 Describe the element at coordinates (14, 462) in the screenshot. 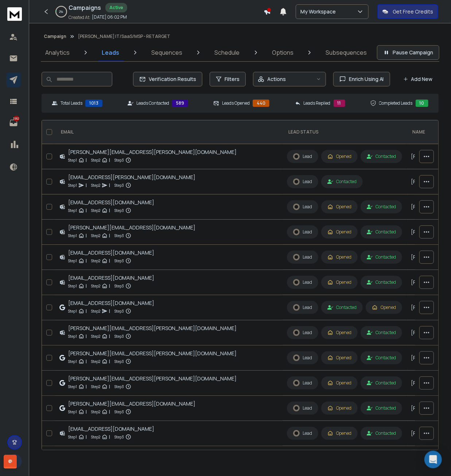

I see `span: J` at that location.